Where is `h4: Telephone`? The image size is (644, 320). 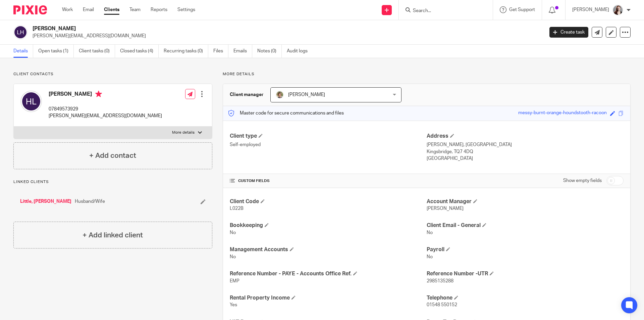 h4: Telephone is located at coordinates (525, 297).